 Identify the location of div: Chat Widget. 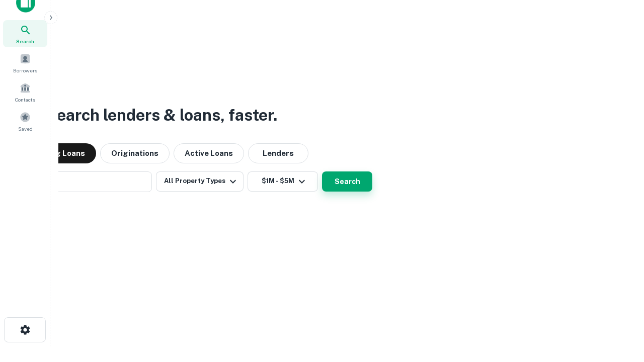
(619, 306).